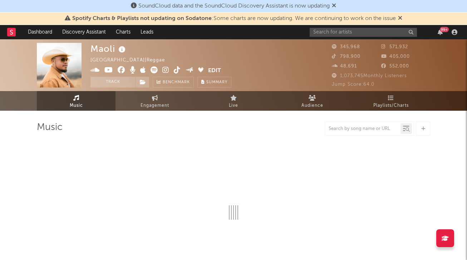 This screenshot has width=467, height=260. I want to click on span: Engagement, so click(155, 106).